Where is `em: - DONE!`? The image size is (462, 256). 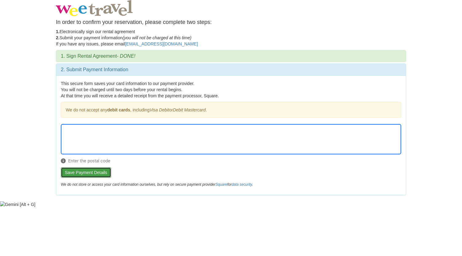
em: - DONE! is located at coordinates (126, 56).